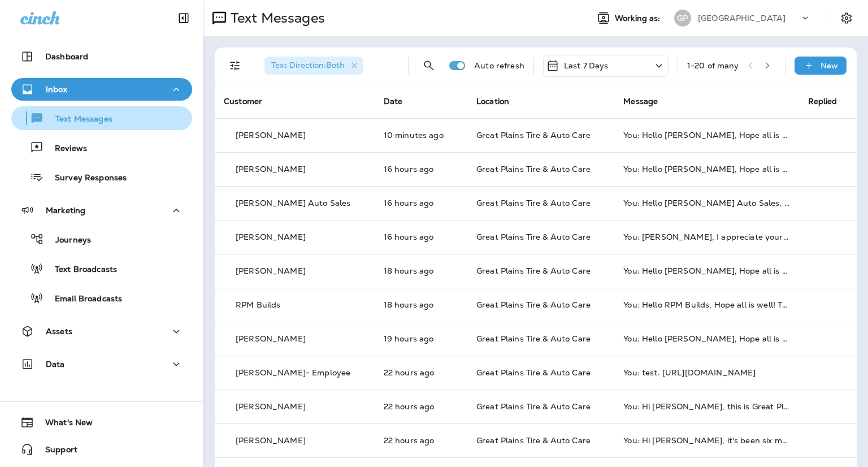  I want to click on span: What's New, so click(64, 425).